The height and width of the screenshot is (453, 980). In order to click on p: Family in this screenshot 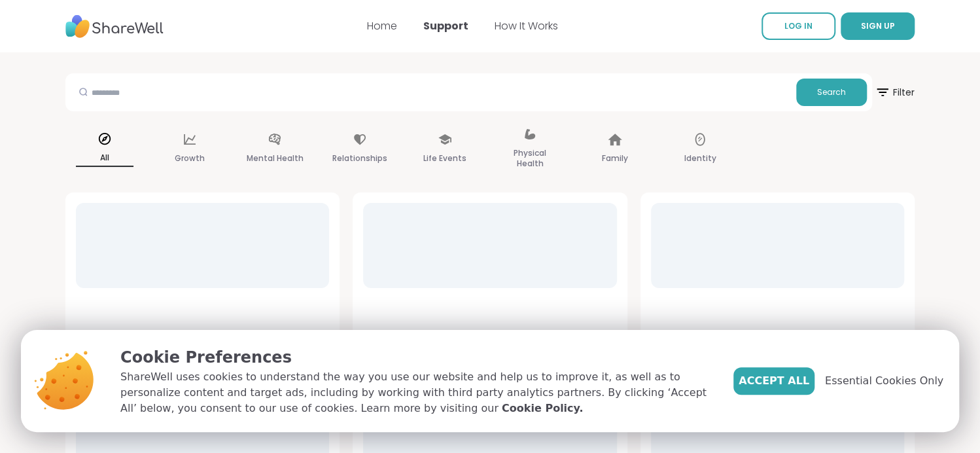, I will do `click(615, 158)`.